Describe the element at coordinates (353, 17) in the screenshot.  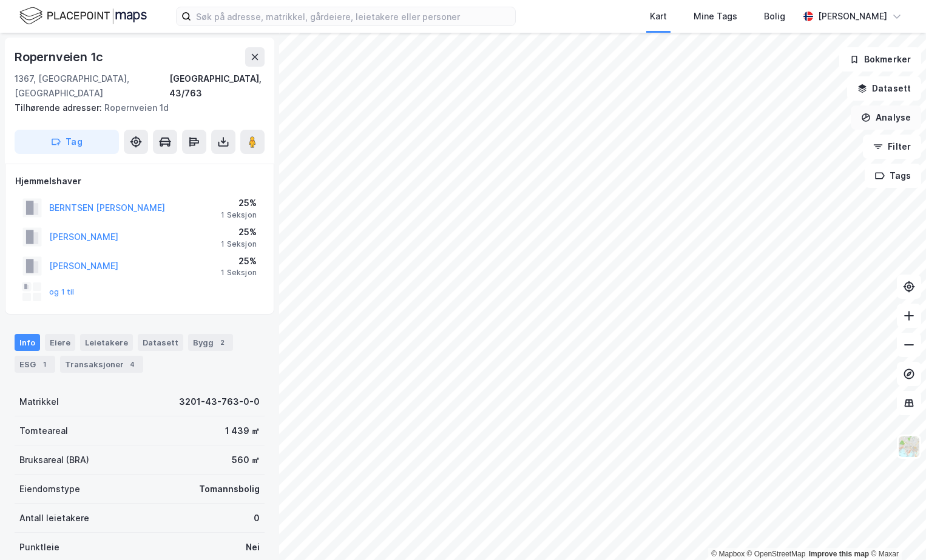
I see `input: Søk på adresse, matrikkel, gårdeiere, leietakere eller personer` at that location.